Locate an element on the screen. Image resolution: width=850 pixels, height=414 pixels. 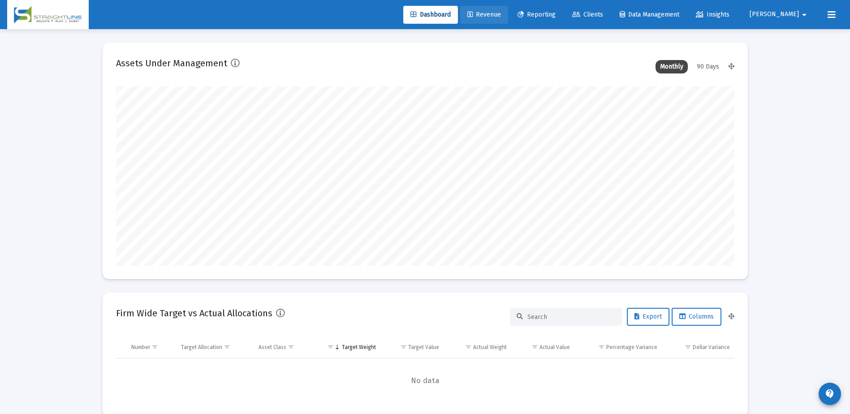
mat-icon: contact_support is located at coordinates (830, 394).